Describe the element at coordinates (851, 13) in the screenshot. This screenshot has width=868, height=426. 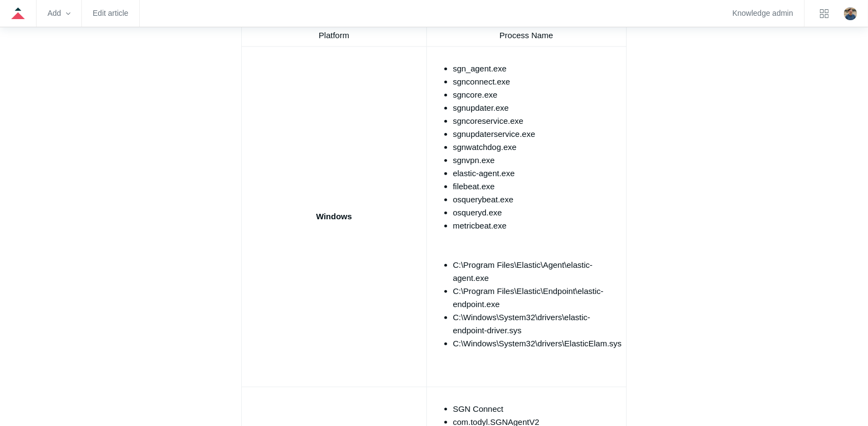
I see `zd-hc-trigger: Click your profile icon to open the profile menu` at that location.